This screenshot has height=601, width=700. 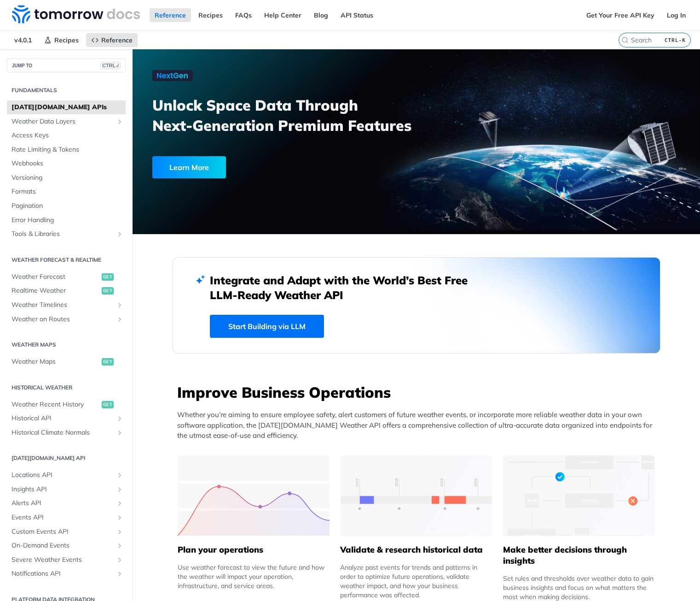 What do you see at coordinates (62, 503) in the screenshot?
I see `span: Alerts API` at bounding box center [62, 503].